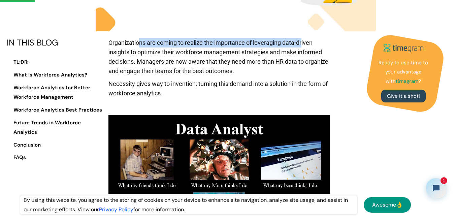 This screenshot has height=216, width=455. Describe the element at coordinates (21, 62) in the screenshot. I see `strong: TL;DR:` at that location.